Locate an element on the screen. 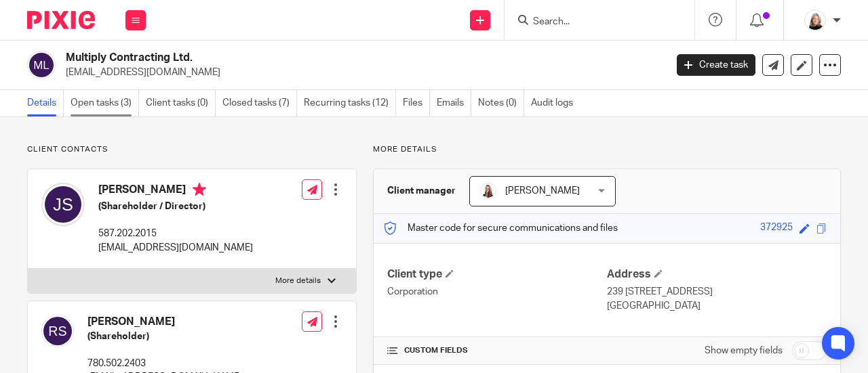 This screenshot has height=373, width=868. p: Client contacts is located at coordinates (192, 150).